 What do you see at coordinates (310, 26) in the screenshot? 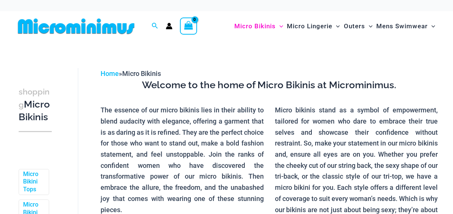
I see `span: Micro Lingerie` at bounding box center [310, 26].